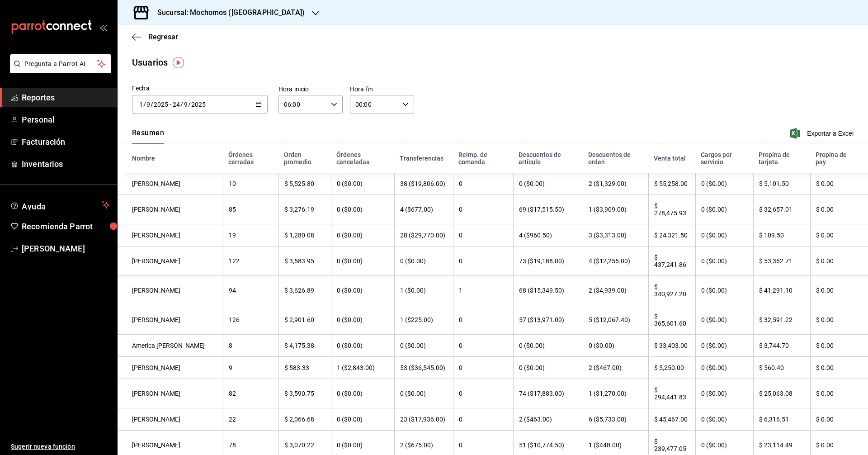  Describe the element at coordinates (782, 368) in the screenshot. I see `th: $ 560.40` at that location.